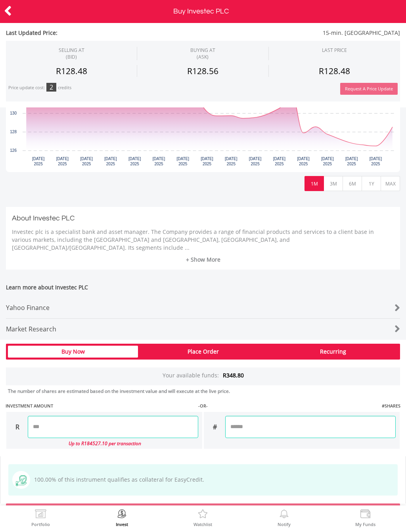  What do you see at coordinates (372, 184) in the screenshot?
I see `button: 1Y` at bounding box center [372, 184].